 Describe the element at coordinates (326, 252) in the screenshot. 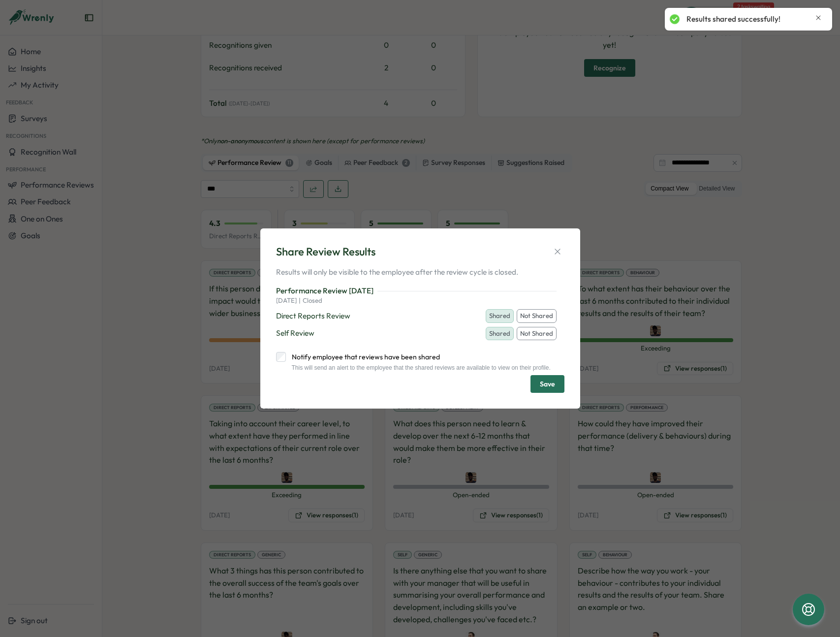

I see `div: Share Review Results` at that location.